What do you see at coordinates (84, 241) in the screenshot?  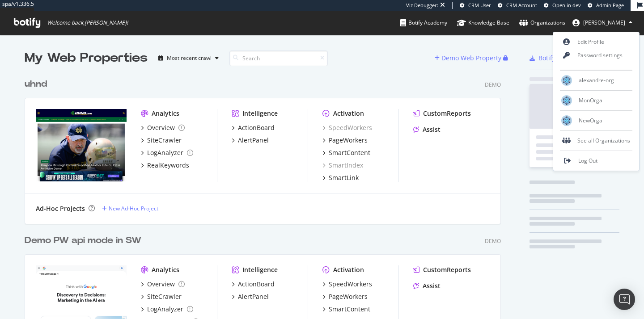 I see `a: Demo PW api mode in SW` at bounding box center [84, 241].